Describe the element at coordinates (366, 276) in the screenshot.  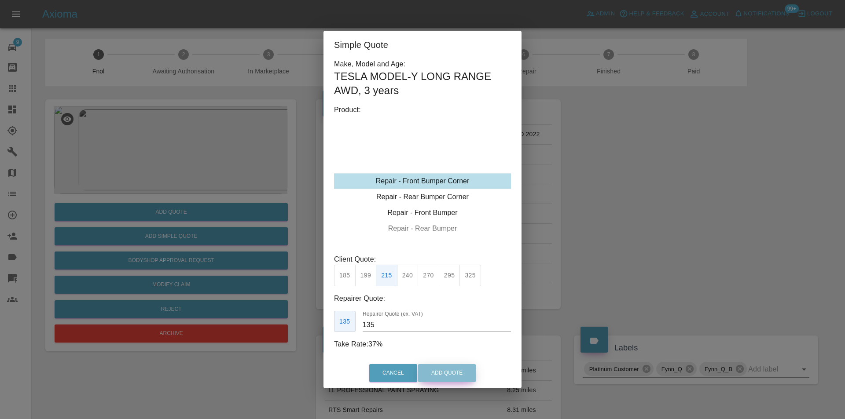
I see `button: 199` at that location.